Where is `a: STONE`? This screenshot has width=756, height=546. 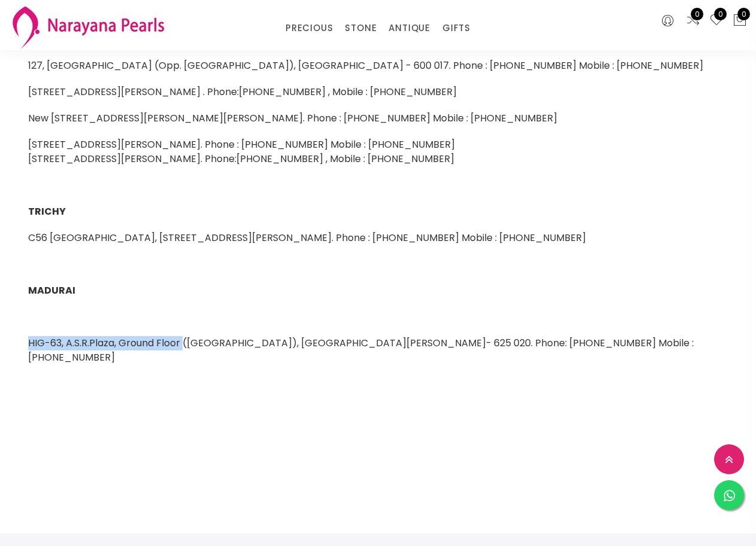
a: STONE is located at coordinates (360, 28).